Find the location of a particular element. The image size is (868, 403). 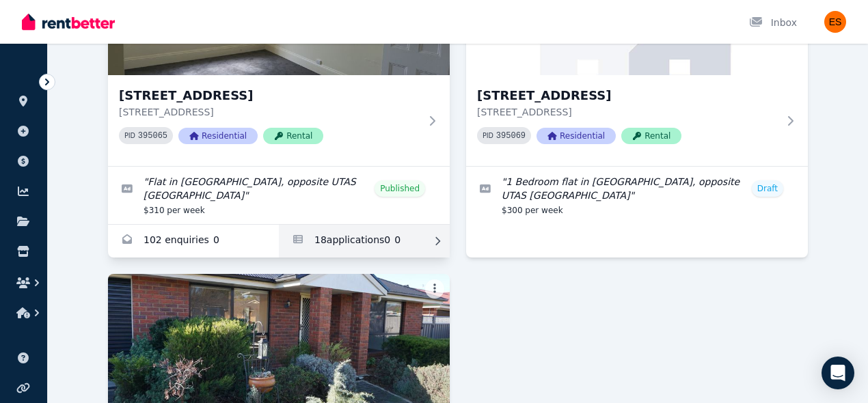

code: 395069 is located at coordinates (510, 136).